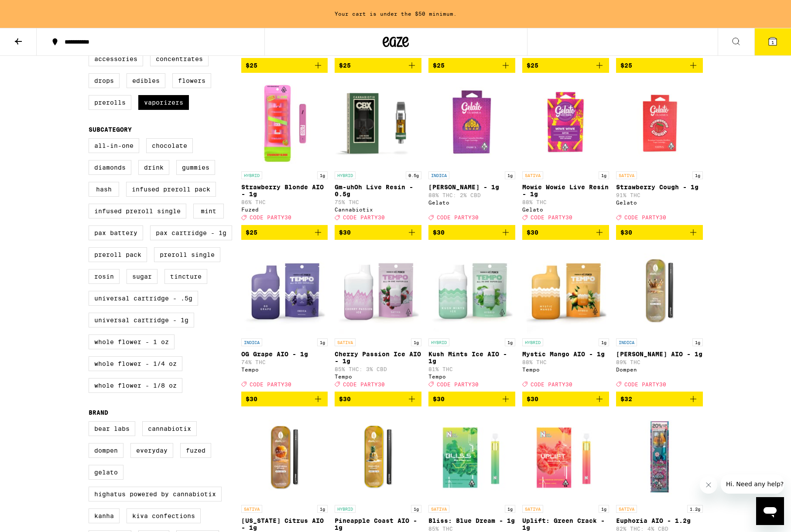  I want to click on p: Euphoria AIO - 1.2g, so click(659, 521).